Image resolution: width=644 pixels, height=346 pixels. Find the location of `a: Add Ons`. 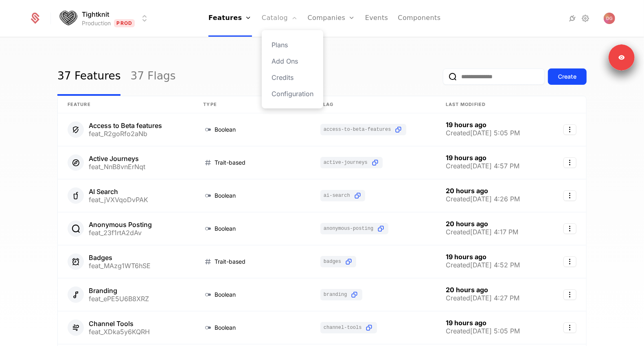

a: Add Ons is located at coordinates (292, 61).